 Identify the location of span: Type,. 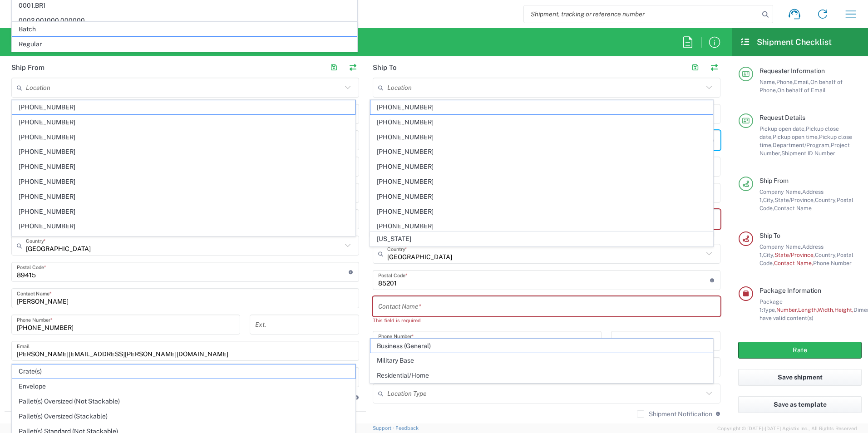
(769, 310).